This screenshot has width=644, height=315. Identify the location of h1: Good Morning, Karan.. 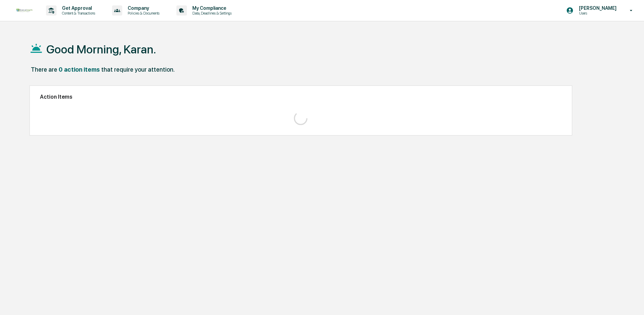
(101, 49).